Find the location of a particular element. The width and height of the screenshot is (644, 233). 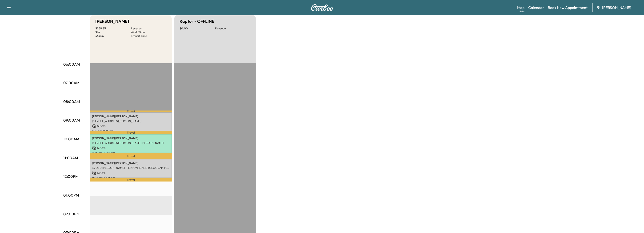

p: 44 min is located at coordinates (113, 36).